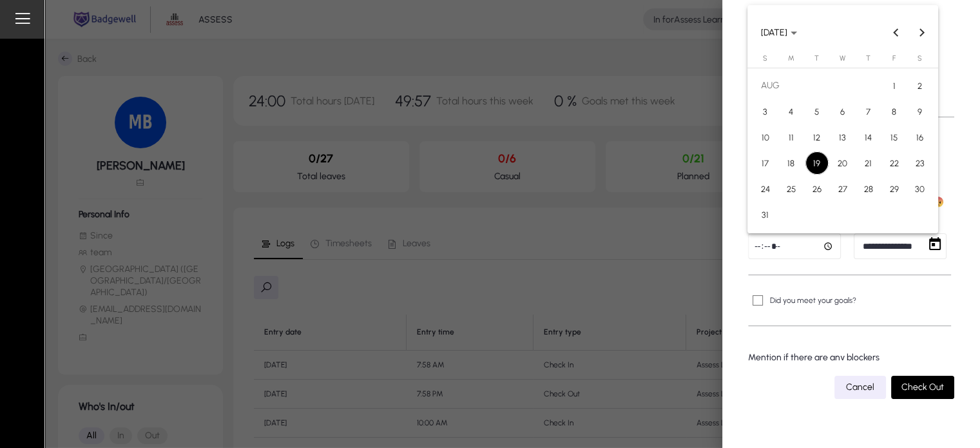 This screenshot has height=448, width=980. What do you see at coordinates (920, 188) in the screenshot?
I see `span: 30` at bounding box center [920, 188].